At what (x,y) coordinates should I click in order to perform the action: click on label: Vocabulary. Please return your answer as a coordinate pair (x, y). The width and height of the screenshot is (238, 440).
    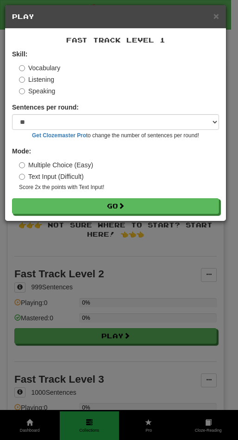
    Looking at the image, I should click on (39, 68).